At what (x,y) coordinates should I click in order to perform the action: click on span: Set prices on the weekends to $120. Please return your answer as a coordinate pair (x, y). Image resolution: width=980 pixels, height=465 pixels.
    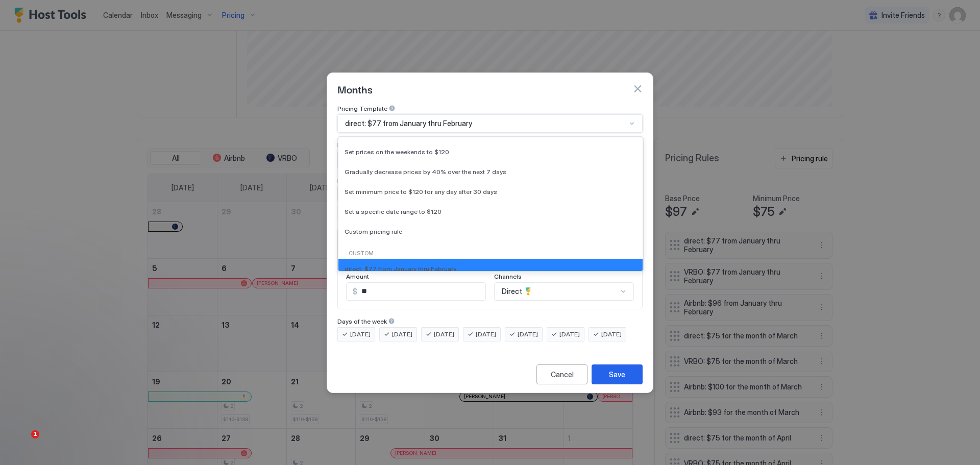
    Looking at the image, I should click on (397, 152).